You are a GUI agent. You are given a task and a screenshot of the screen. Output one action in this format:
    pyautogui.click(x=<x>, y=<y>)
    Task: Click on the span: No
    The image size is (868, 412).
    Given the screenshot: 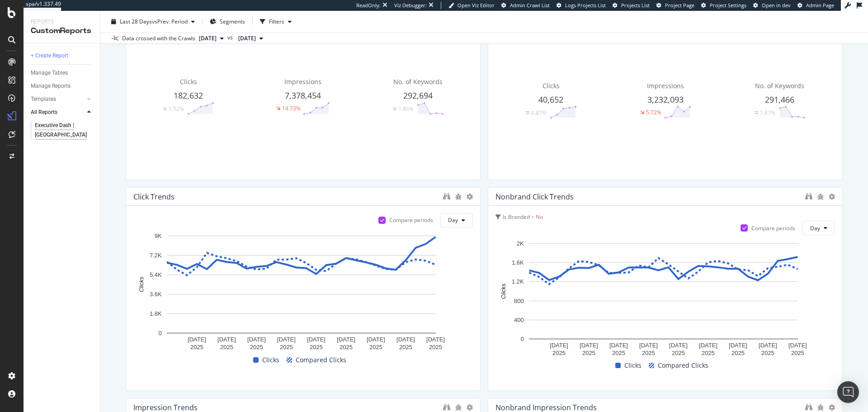 What is the action you would take?
    pyautogui.click(x=540, y=217)
    